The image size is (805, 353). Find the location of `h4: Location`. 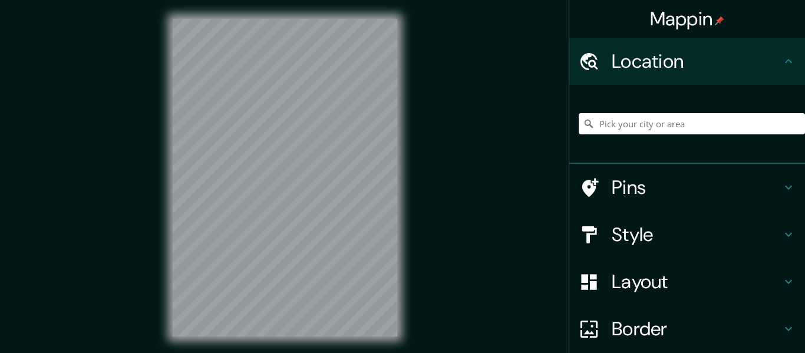

h4: Location is located at coordinates (696, 61).